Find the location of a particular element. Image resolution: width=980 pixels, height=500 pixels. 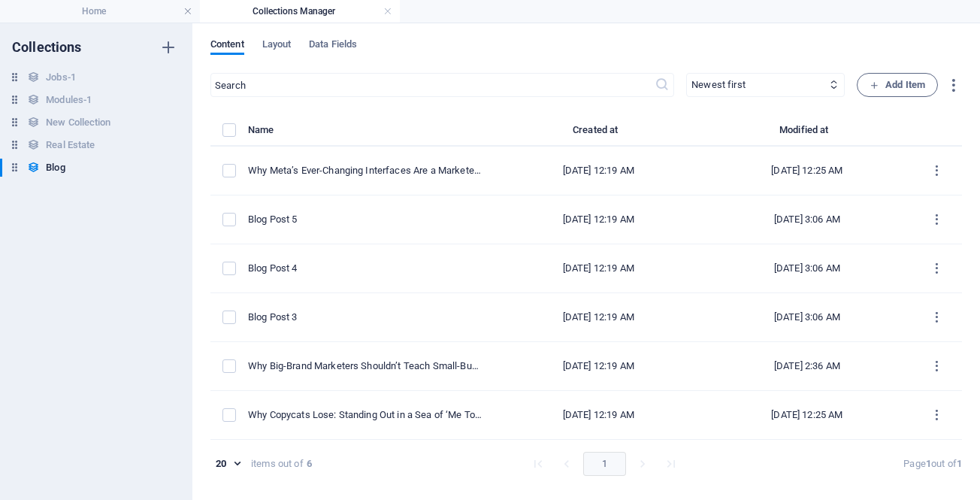

div: Page out of is located at coordinates (932, 464).